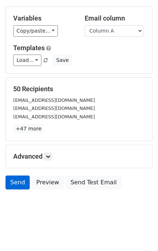 The height and width of the screenshot is (251, 158). What do you see at coordinates (43, 18) in the screenshot?
I see `h5: Variables` at bounding box center [43, 18].